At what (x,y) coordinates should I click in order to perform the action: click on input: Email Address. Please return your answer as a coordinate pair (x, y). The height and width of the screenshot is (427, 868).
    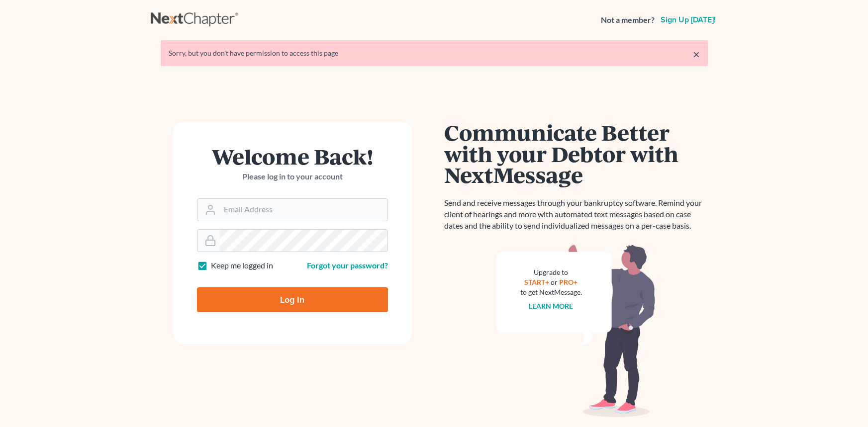
    Looking at the image, I should click on (304, 210).